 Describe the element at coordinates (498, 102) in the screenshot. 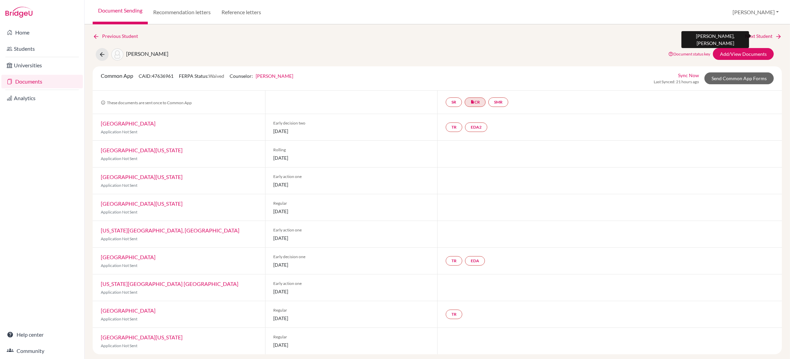

I see `a: SMR` at that location.